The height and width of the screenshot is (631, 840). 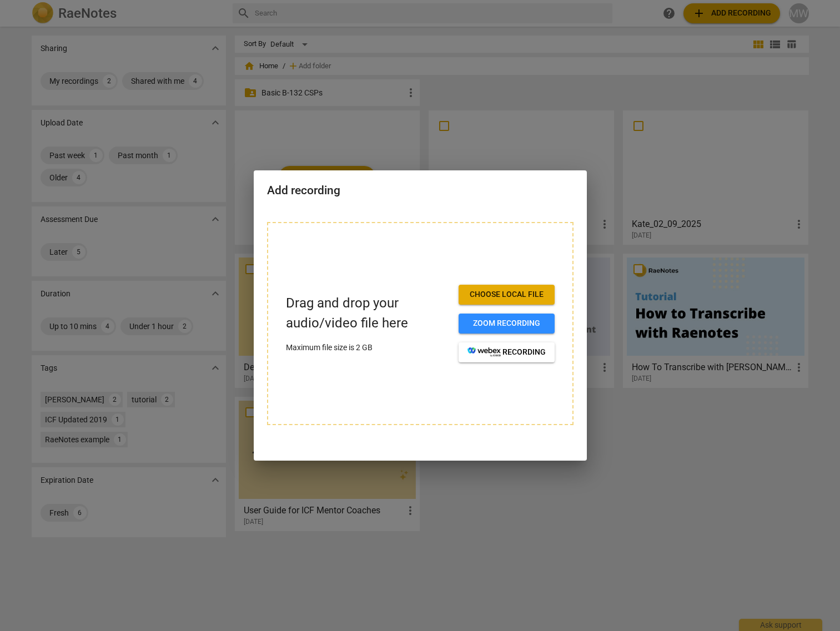 What do you see at coordinates (506, 294) in the screenshot?
I see `span: Choose local file` at bounding box center [506, 294].